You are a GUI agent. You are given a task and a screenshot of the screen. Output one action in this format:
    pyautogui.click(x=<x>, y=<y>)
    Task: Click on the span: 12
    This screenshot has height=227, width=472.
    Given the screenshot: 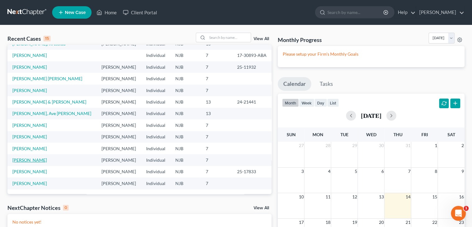 What is the action you would take?
    pyautogui.click(x=355, y=197)
    